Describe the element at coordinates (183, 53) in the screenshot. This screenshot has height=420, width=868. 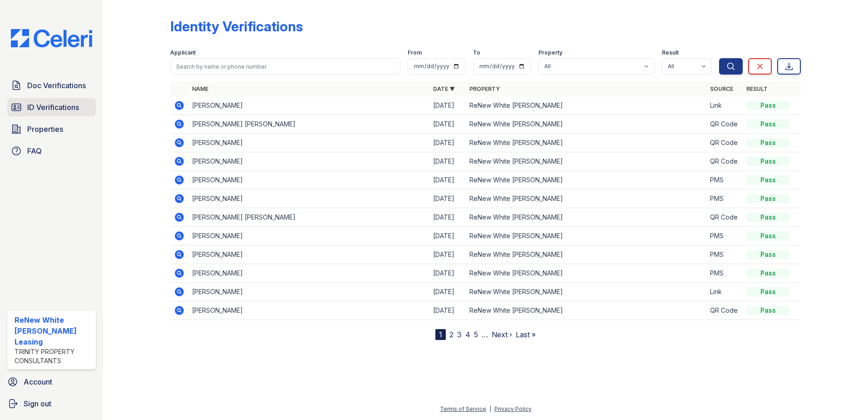
I see `label: Applicant` at that location.